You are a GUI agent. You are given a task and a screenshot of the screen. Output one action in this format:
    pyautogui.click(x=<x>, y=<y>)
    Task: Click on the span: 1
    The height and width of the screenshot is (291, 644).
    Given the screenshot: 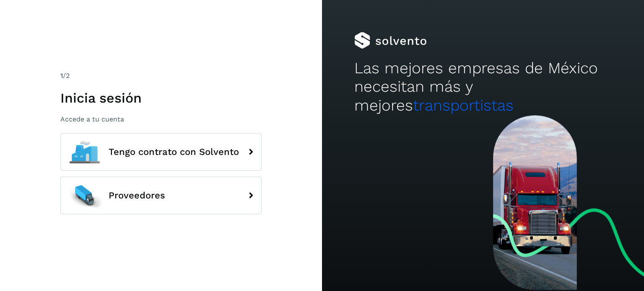 What is the action you would take?
    pyautogui.click(x=62, y=75)
    